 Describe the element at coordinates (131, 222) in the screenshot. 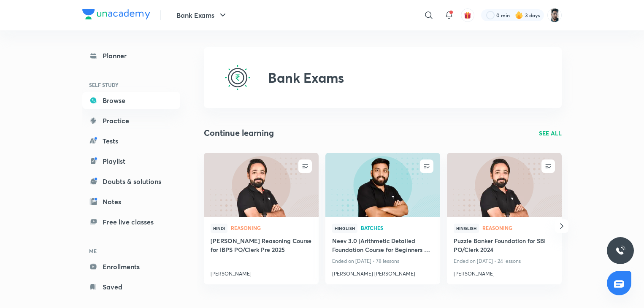

I see `a: Free live classes` at that location.